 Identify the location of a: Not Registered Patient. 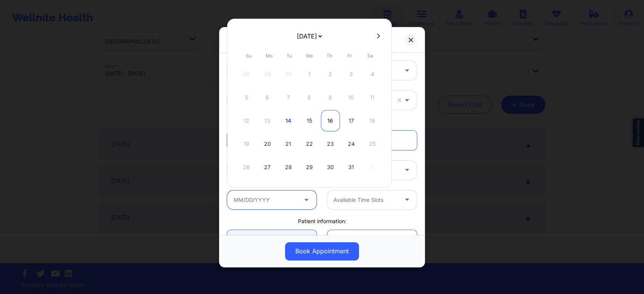
(372, 240).